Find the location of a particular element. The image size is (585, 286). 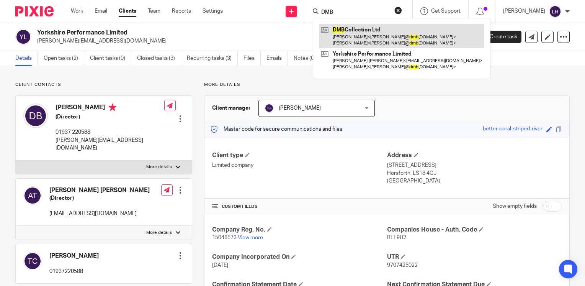

a: Email is located at coordinates (101, 11).